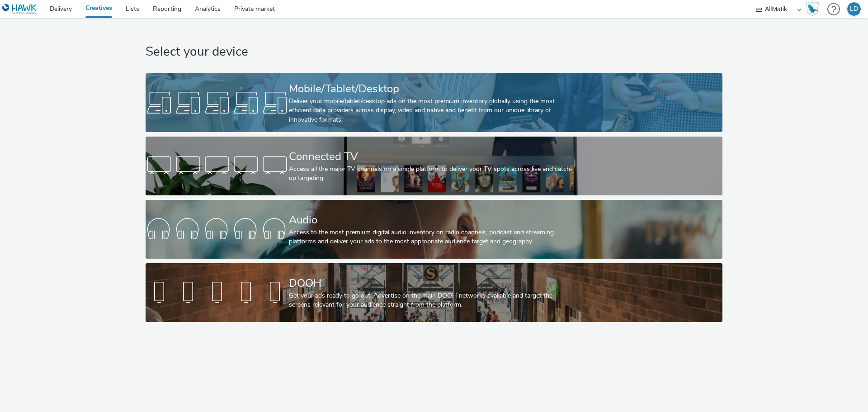 This screenshot has width=868, height=412. Describe the element at coordinates (813, 9) in the screenshot. I see `img: Hawk Academy` at that location.